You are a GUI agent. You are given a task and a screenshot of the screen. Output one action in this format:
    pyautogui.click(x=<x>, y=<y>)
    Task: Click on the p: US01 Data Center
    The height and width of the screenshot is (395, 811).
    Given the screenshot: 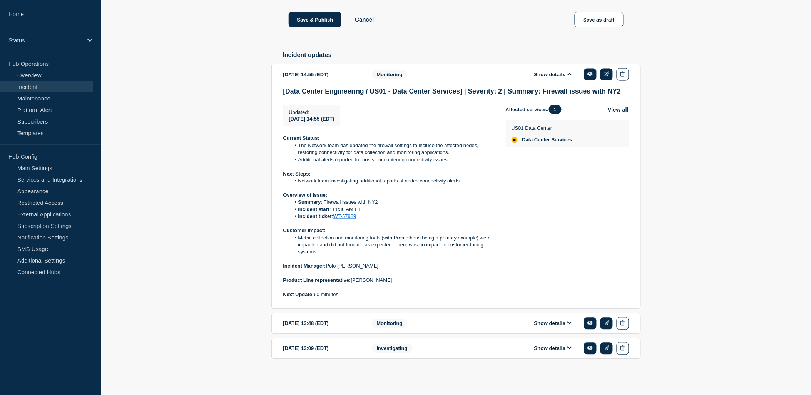 What is the action you would take?
    pyautogui.click(x=542, y=128)
    